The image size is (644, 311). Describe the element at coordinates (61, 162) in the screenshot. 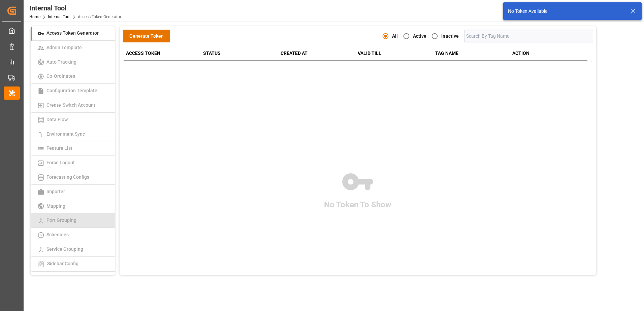

I see `span: Force Logout` at that location.